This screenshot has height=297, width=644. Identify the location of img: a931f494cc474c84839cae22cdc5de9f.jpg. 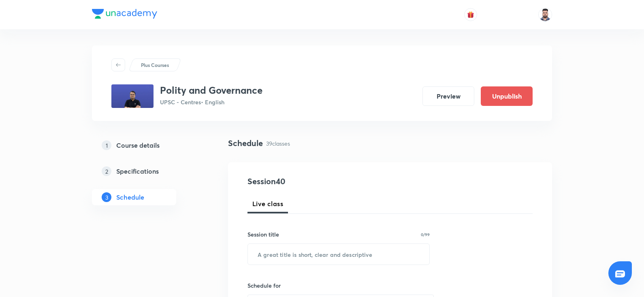
(133, 96).